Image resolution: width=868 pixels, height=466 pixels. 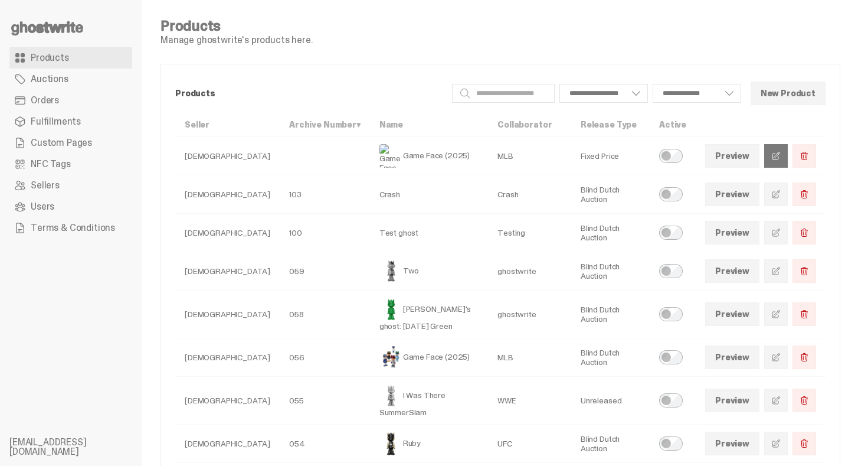 I want to click on a: Active, so click(x=673, y=125).